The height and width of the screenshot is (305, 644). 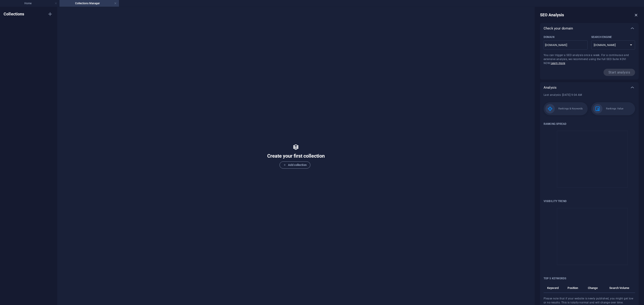 What do you see at coordinates (587, 59) in the screenshot?
I see `span: You can trigger a SEO analysis once a week. For a continuous and extensive analysis, we recommend...` at bounding box center [587, 59].